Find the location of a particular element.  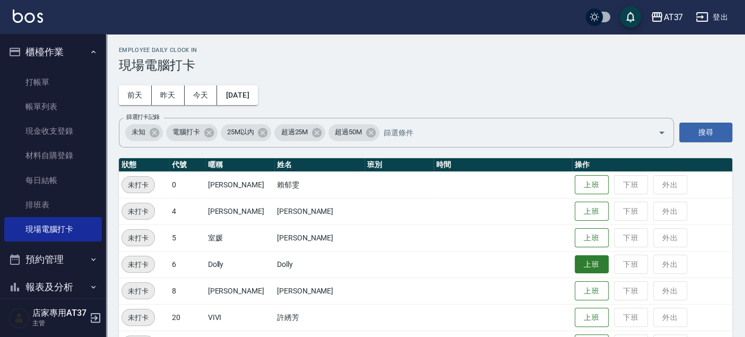

span: 未知 is located at coordinates (138, 132).